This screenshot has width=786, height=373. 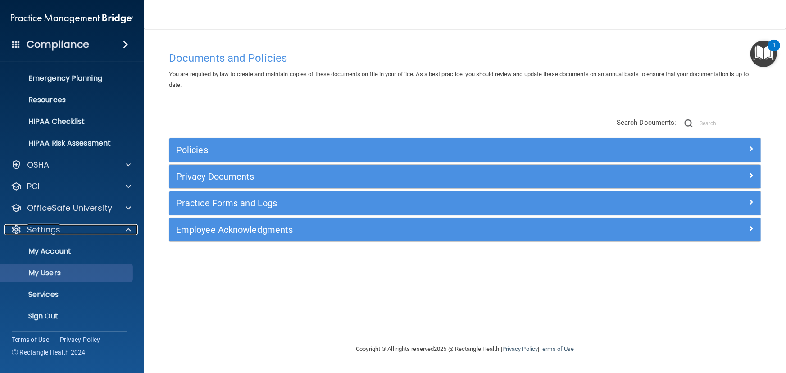 I want to click on p: OSHA, so click(x=38, y=165).